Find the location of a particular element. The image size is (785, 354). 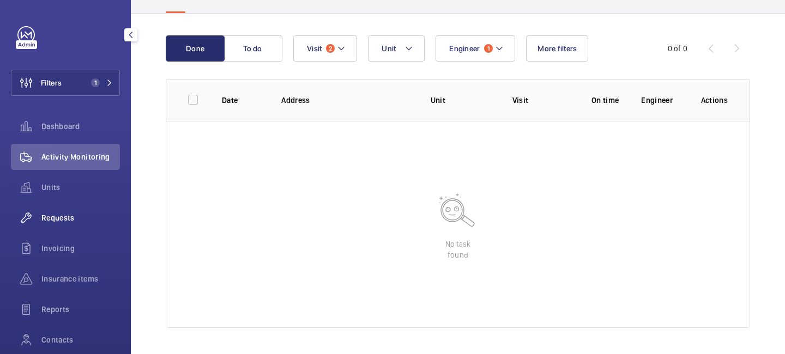

button: Engineer1 is located at coordinates (475, 49).